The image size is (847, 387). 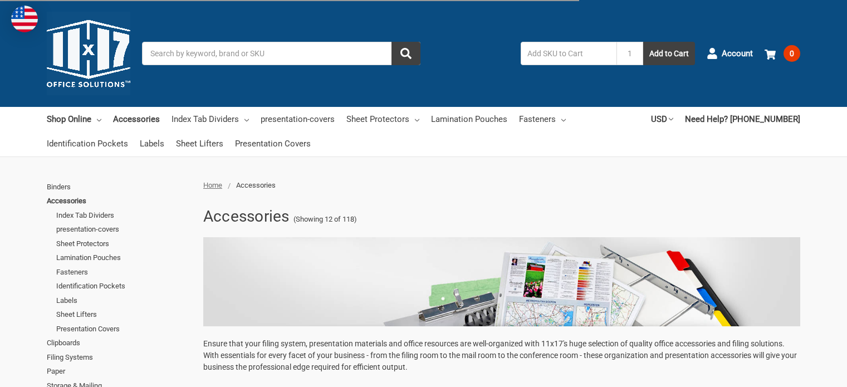 What do you see at coordinates (119, 357) in the screenshot?
I see `a: Filing Systems` at bounding box center [119, 357].